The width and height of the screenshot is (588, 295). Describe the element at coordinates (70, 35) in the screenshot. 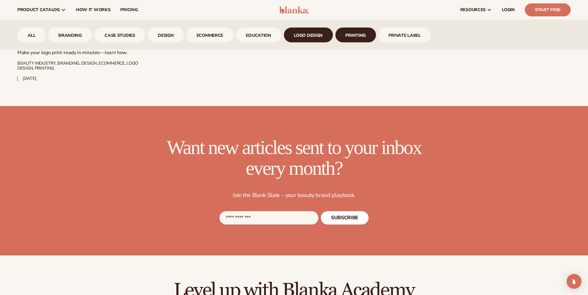

I see `div: 2 / 9` at that location.